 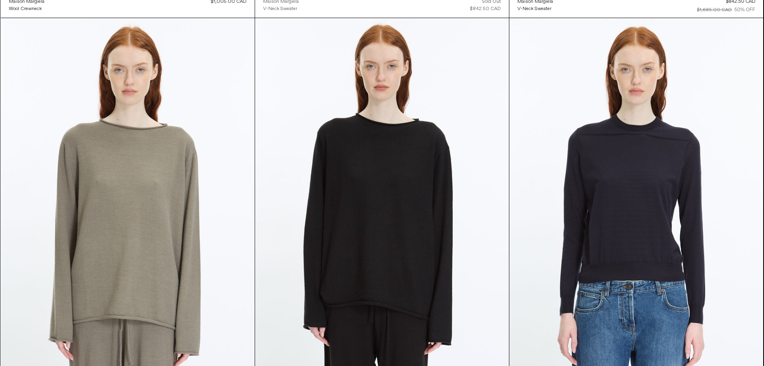 What do you see at coordinates (715, 10) in the screenshot?
I see `div: $1,685.00 CAD` at bounding box center [715, 10].